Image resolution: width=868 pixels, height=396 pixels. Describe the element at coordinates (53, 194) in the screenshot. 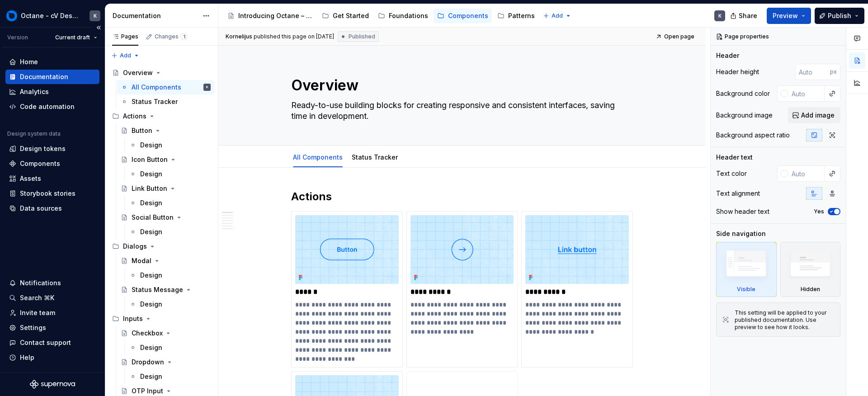

I see `a: Storybook stories` at that location.